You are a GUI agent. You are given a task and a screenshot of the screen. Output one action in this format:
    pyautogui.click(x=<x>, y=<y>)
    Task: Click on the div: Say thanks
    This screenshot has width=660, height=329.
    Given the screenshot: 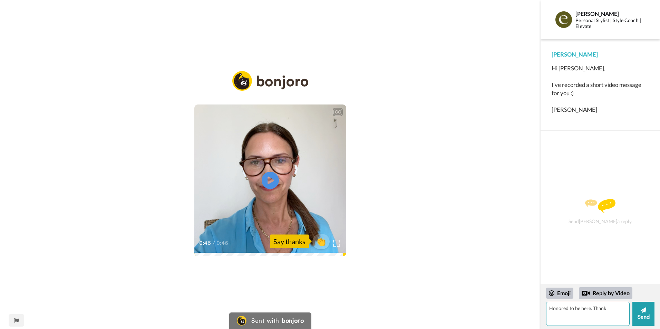 What is the action you would take?
    pyautogui.click(x=289, y=242)
    